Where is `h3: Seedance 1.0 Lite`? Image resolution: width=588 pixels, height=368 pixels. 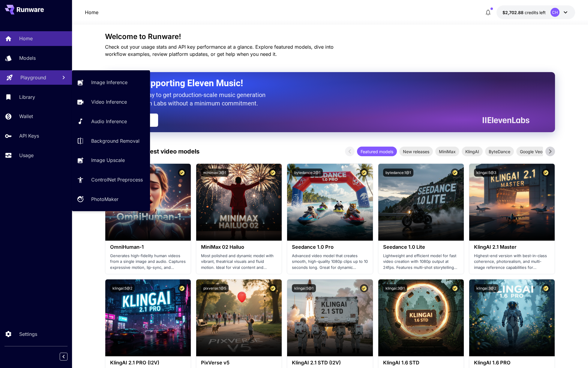
h3: Seedance 1.0 Lite is located at coordinates (421, 247).